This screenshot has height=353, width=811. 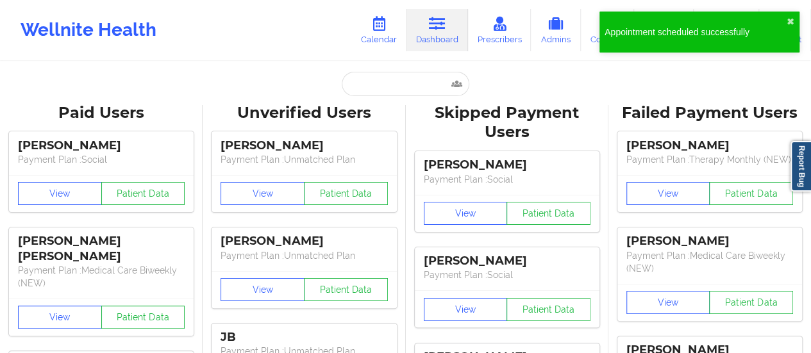 I want to click on a: Prescribers, so click(x=499, y=30).